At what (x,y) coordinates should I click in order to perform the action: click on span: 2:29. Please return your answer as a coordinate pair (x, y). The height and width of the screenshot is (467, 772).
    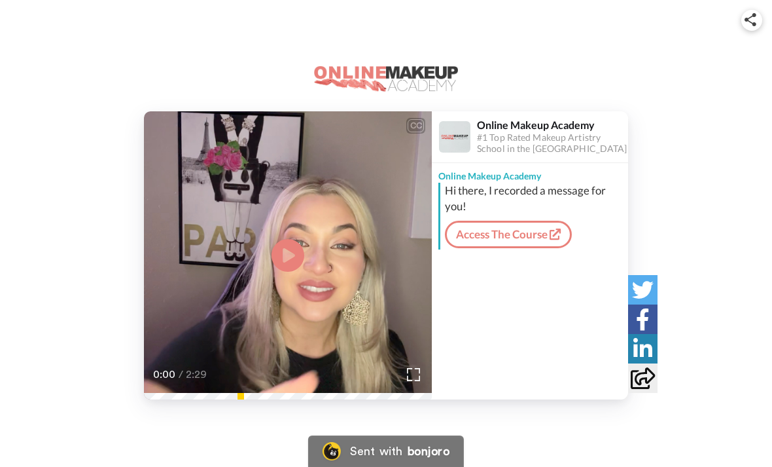
    Looking at the image, I should click on (197, 374).